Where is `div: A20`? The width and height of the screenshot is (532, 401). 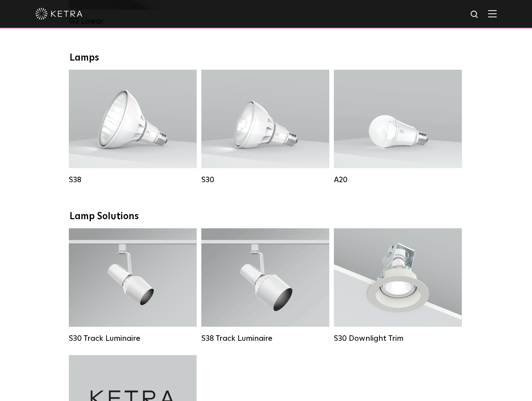 div: A20 is located at coordinates (398, 180).